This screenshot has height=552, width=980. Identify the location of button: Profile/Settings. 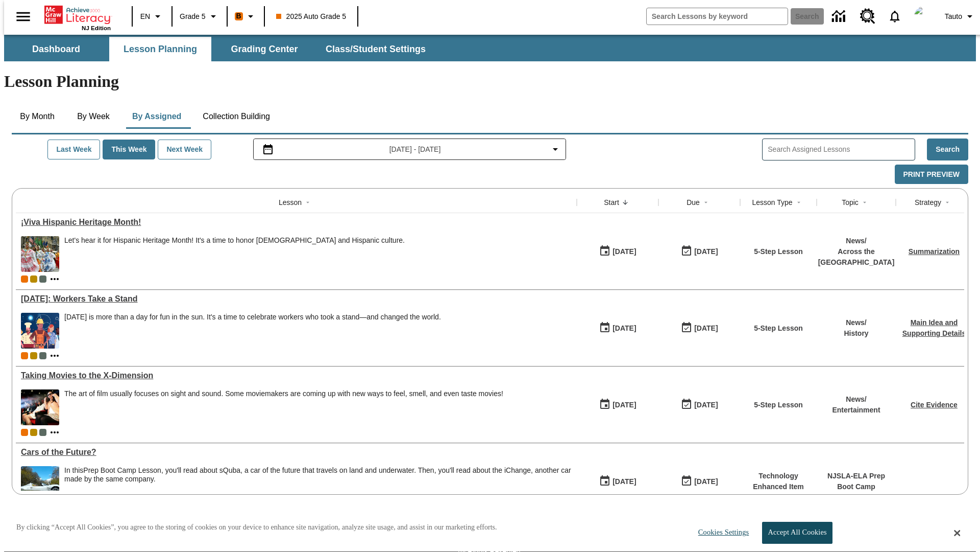
(960, 16).